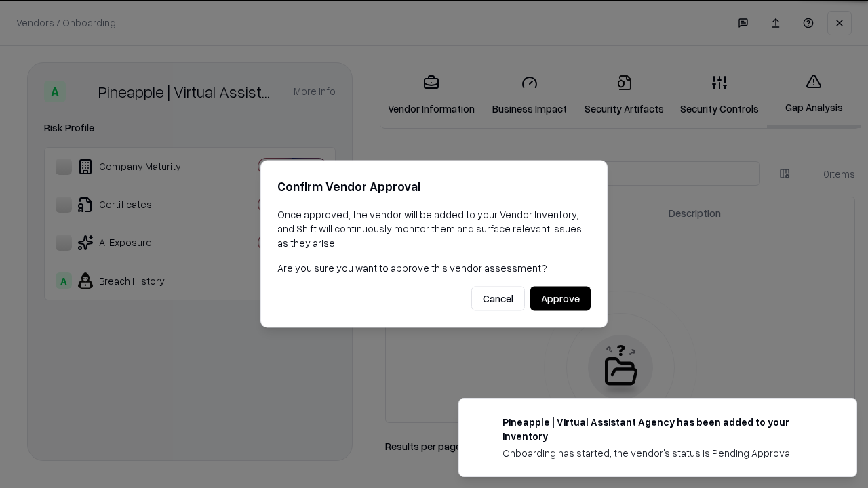 The height and width of the screenshot is (488, 868). I want to click on img: trypineapple.com, so click(484, 423).